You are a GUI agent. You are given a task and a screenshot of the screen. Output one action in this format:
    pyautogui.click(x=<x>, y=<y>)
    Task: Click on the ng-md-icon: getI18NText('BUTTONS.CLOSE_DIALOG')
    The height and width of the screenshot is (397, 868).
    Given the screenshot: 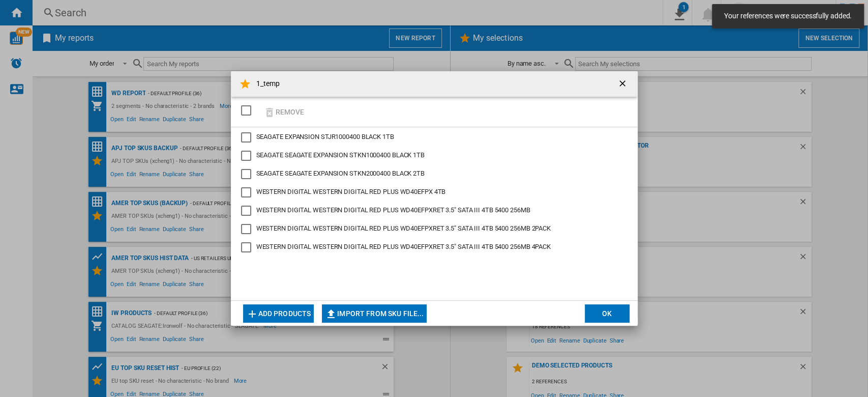 What is the action you would take?
    pyautogui.click(x=624, y=85)
    